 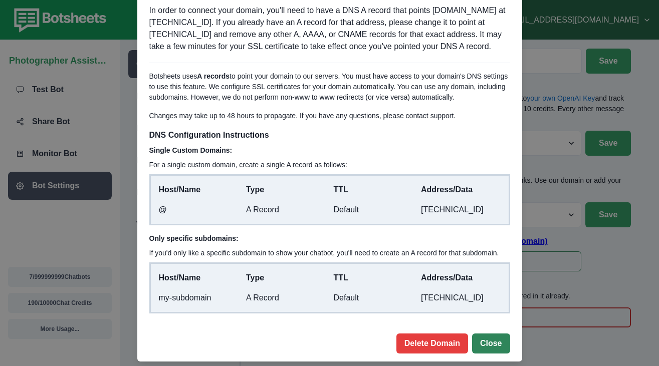 What do you see at coordinates (213, 76) in the screenshot?
I see `b: A records` at bounding box center [213, 76].